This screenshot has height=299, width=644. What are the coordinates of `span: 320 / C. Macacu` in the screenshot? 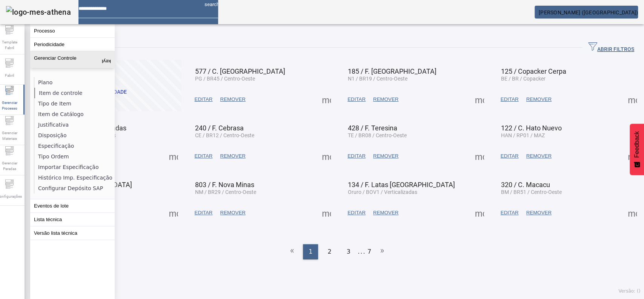 It's located at (526, 185).